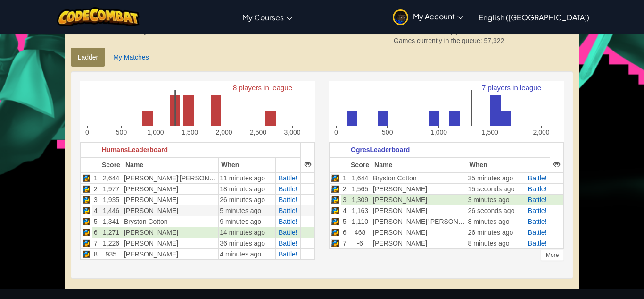 This screenshot has height=299, width=644. What do you see at coordinates (88, 57) in the screenshot?
I see `a: Ladder` at bounding box center [88, 57].